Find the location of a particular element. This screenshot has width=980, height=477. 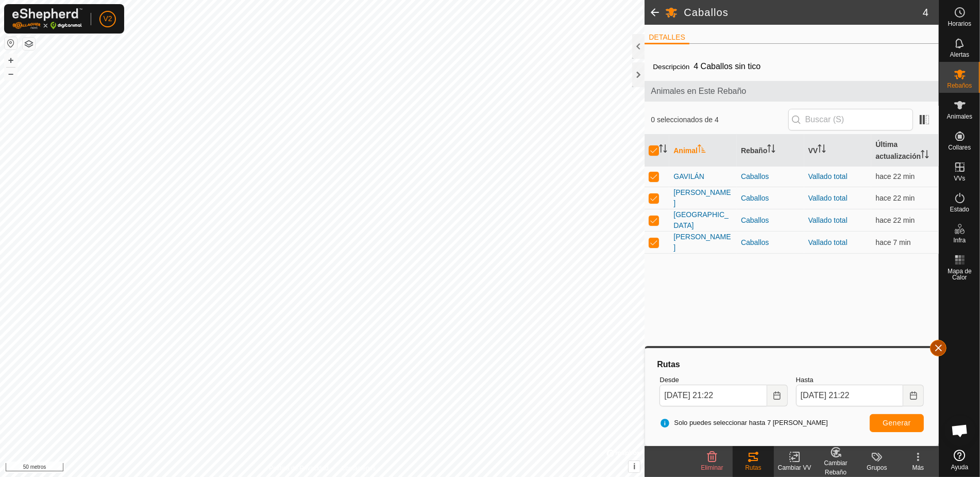

font: VVs is located at coordinates (959, 178).